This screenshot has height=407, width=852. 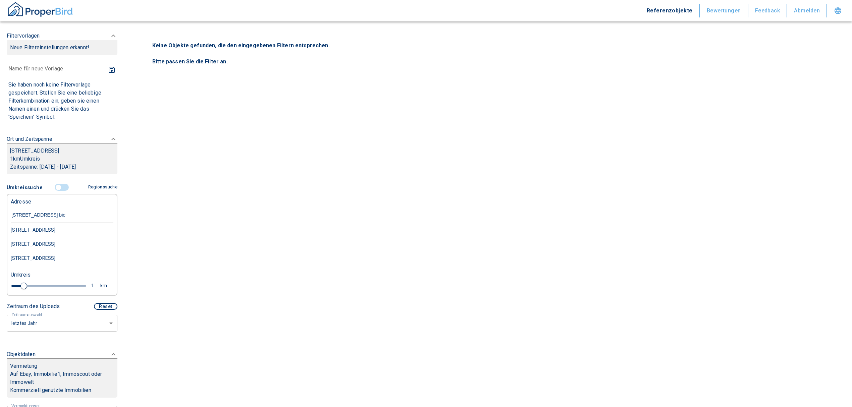 What do you see at coordinates (105, 286) in the screenshot?
I see `div: km` at bounding box center [105, 286].